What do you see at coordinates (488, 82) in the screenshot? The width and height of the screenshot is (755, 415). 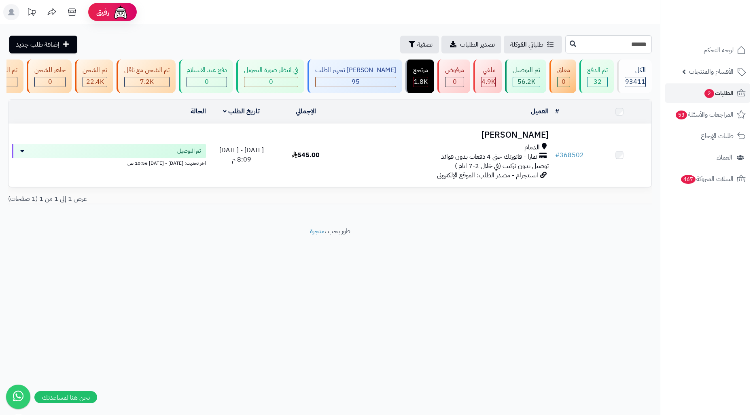 I see `span: 4.9K` at bounding box center [488, 82].